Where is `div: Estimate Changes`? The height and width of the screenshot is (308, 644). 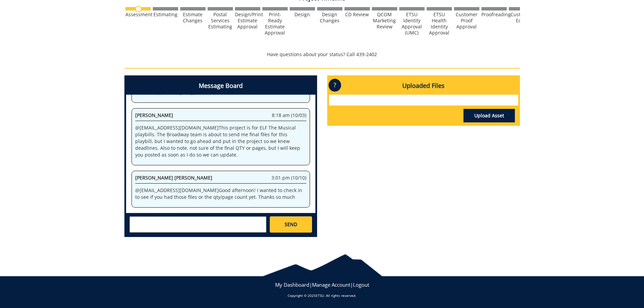
div: Estimate Changes is located at coordinates (193, 17).